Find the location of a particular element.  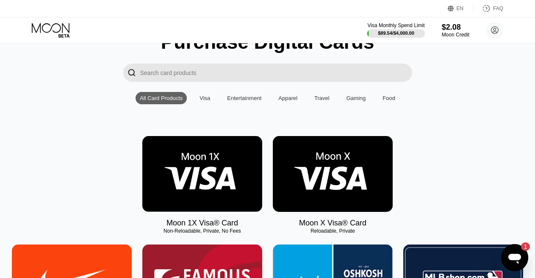

div: Moon X Visa® Card is located at coordinates (333, 223).